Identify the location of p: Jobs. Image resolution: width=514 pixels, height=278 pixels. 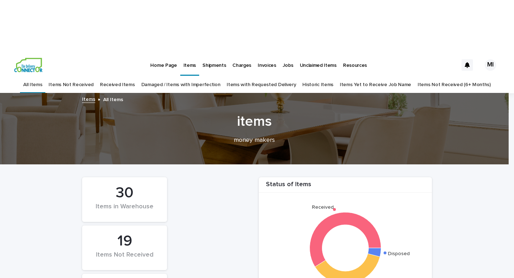
(288, 61).